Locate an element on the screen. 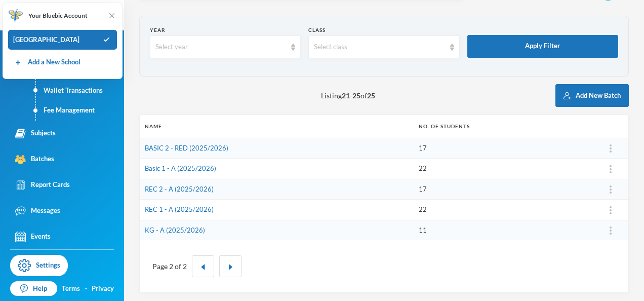  a: BASIC 2 - RED (2025/2026) is located at coordinates (186, 148).